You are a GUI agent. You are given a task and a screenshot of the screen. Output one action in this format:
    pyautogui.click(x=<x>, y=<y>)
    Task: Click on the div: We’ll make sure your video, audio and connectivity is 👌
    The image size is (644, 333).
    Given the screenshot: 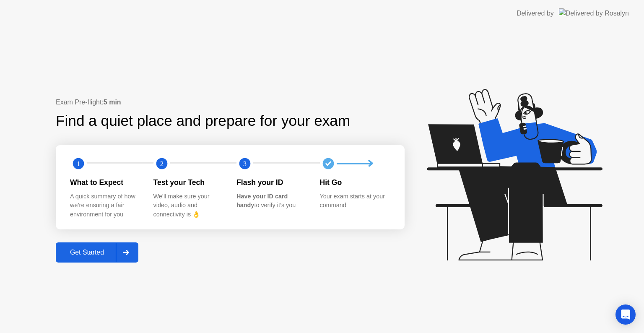 What is the action you would take?
    pyautogui.click(x=188, y=206)
    